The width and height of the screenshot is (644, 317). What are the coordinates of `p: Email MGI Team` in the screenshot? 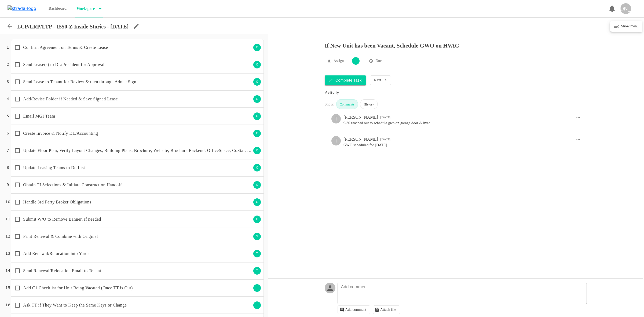 It's located at (137, 116).